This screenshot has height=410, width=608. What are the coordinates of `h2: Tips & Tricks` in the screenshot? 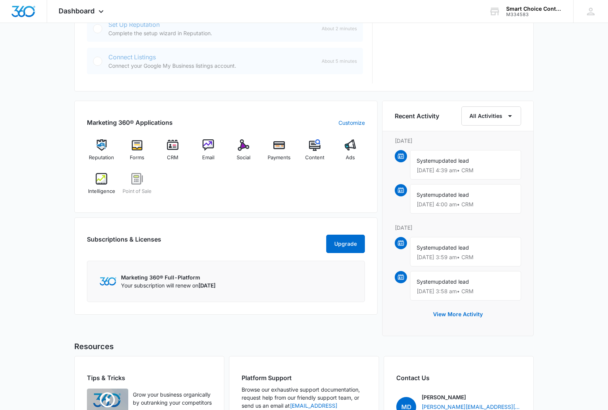 It's located at (149, 378).